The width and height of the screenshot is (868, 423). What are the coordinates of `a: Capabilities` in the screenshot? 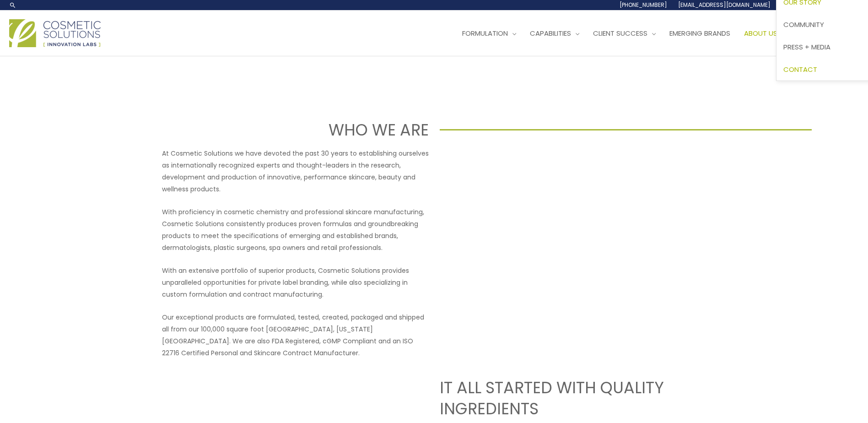 It's located at (555, 34).